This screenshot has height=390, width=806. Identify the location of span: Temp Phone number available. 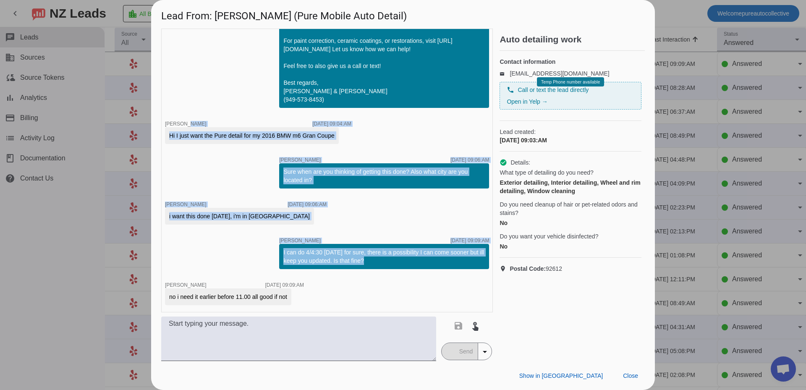
(570, 82).